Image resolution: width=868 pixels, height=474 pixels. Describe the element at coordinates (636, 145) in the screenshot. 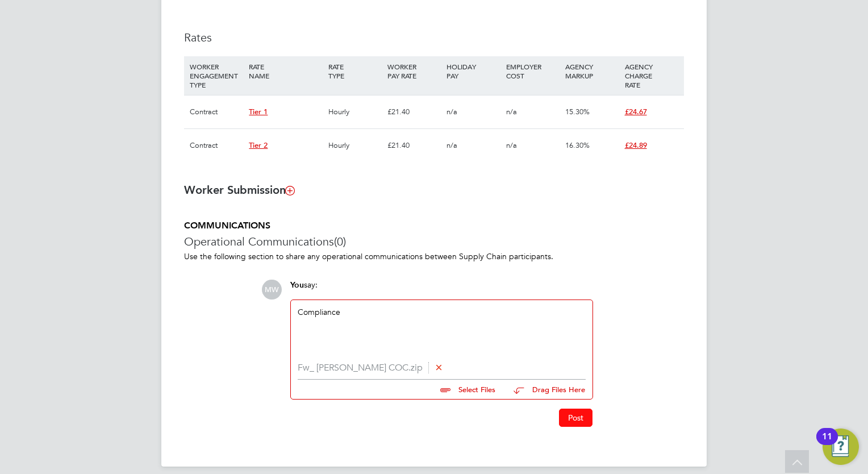

I see `span: £24.89` at that location.